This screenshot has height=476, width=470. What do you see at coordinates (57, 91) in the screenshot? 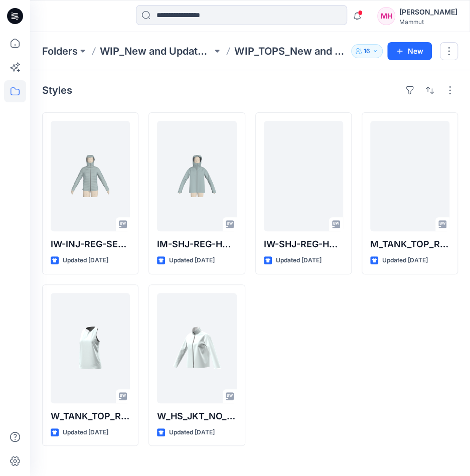
I see `h4: Styles` at bounding box center [57, 91].